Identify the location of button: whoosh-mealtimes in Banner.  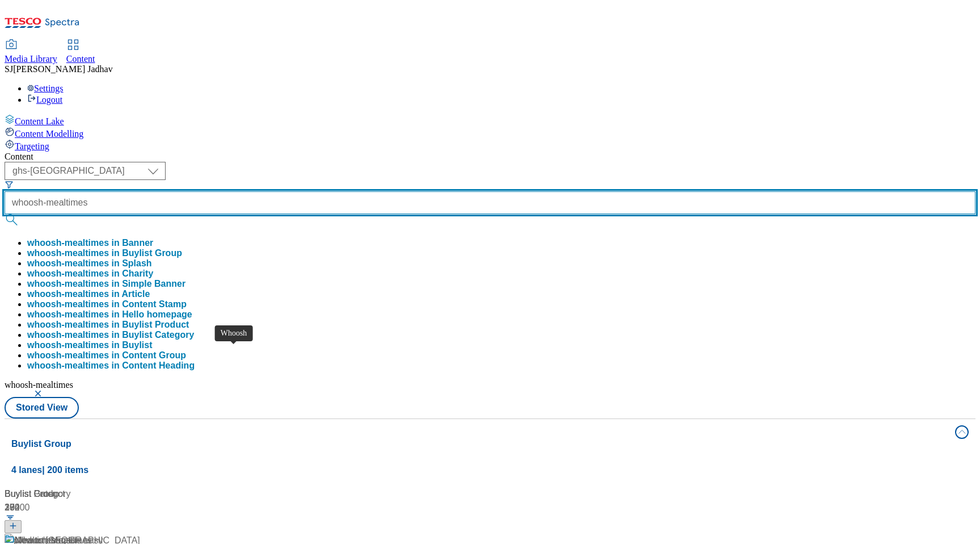
(90, 243).